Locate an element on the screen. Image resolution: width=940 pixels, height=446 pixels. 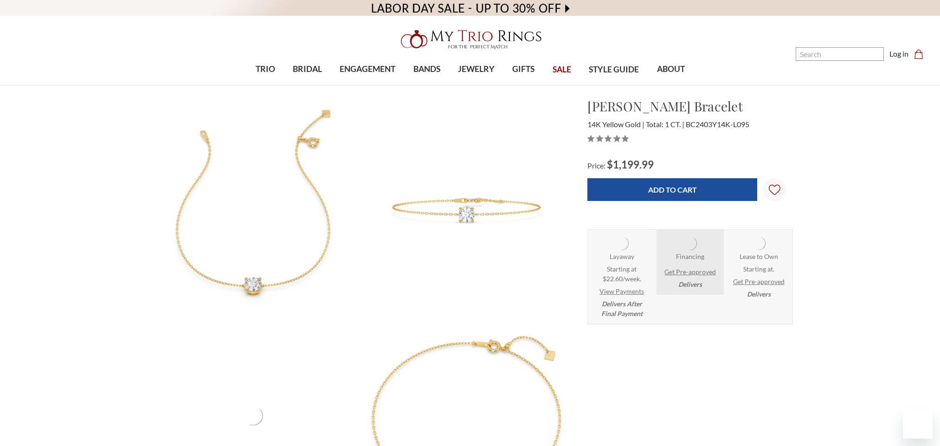
svg: cart.cart_preview is located at coordinates (919, 54).